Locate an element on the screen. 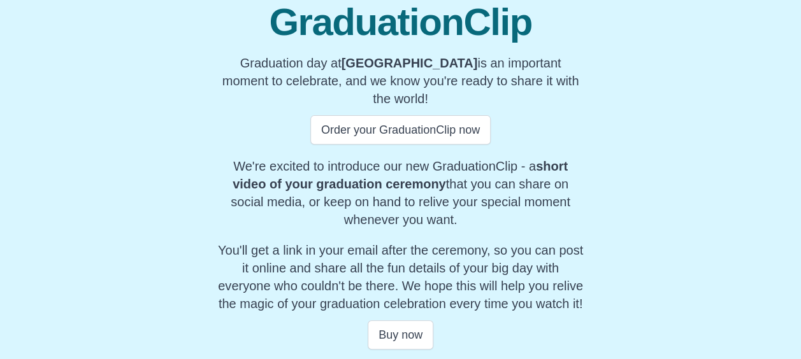 The image size is (801, 359). b: short video of your graduation ceremony is located at coordinates (400, 175).